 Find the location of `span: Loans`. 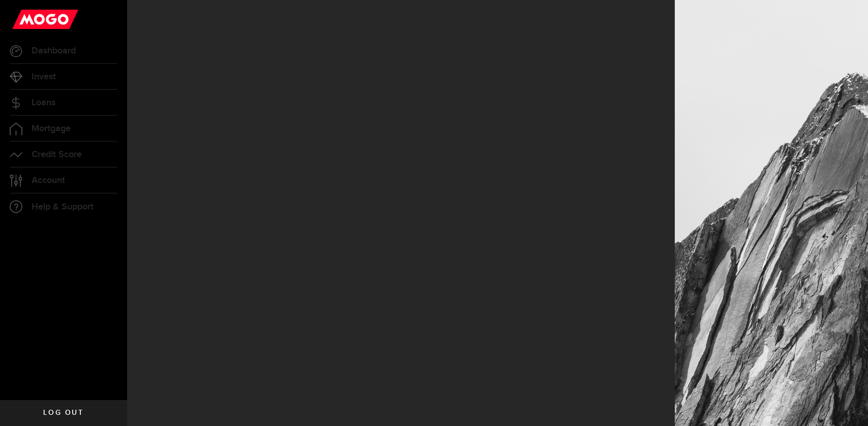

span: Loans is located at coordinates (43, 103).